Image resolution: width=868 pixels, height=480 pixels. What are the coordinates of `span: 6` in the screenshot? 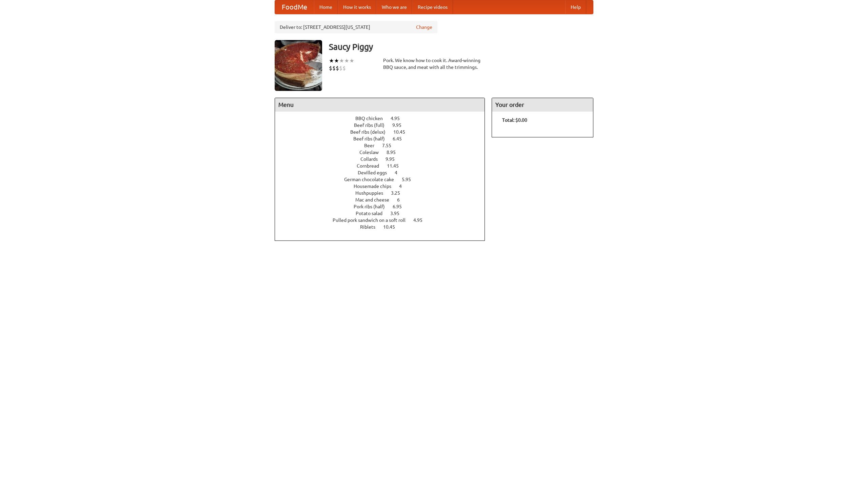 It's located at (402, 199).